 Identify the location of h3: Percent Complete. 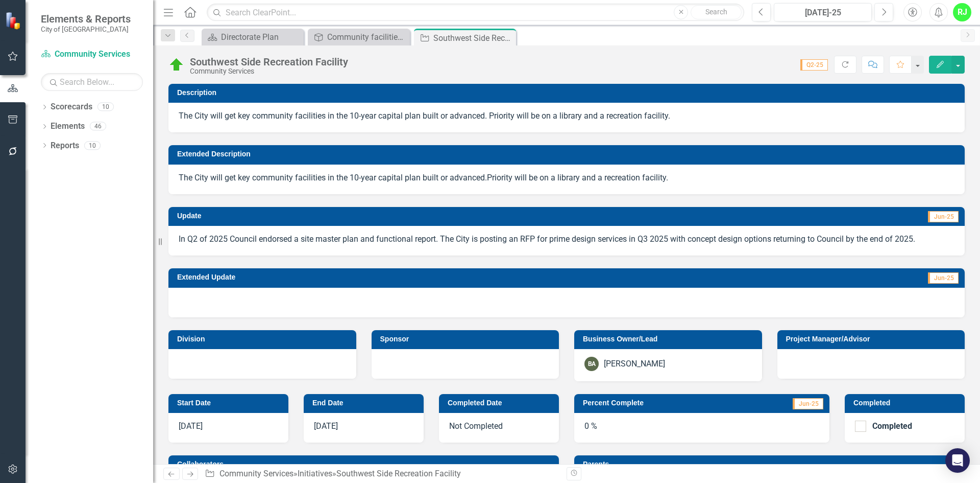
(662, 403).